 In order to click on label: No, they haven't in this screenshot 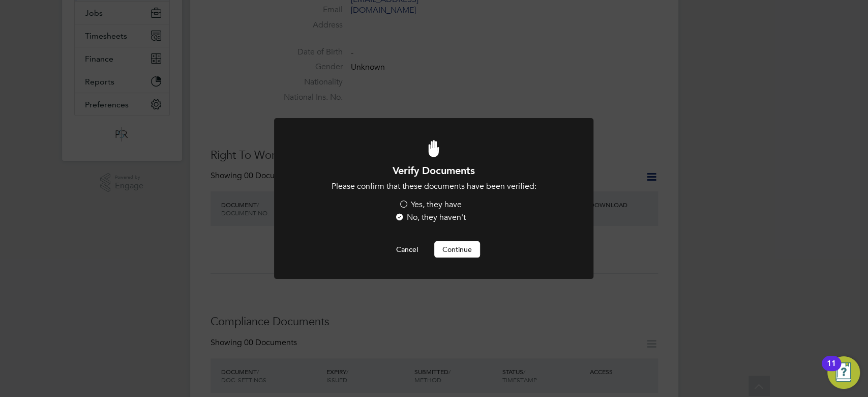, I will do `click(431, 217)`.